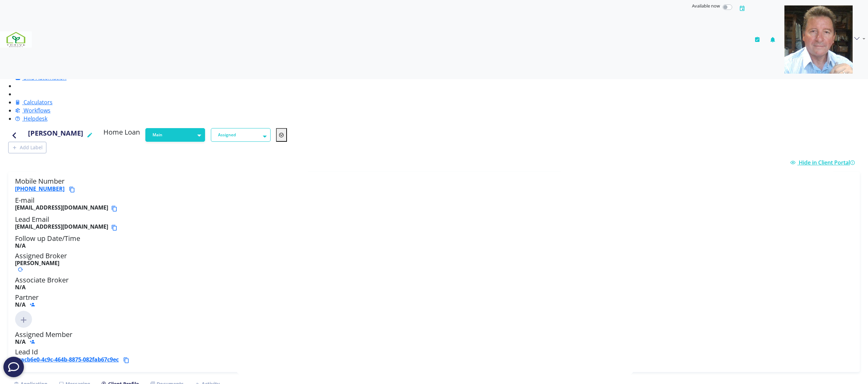  I want to click on a: 2cacb6e0-4c9c-464b-8875-082fab67c9ec, so click(67, 360).